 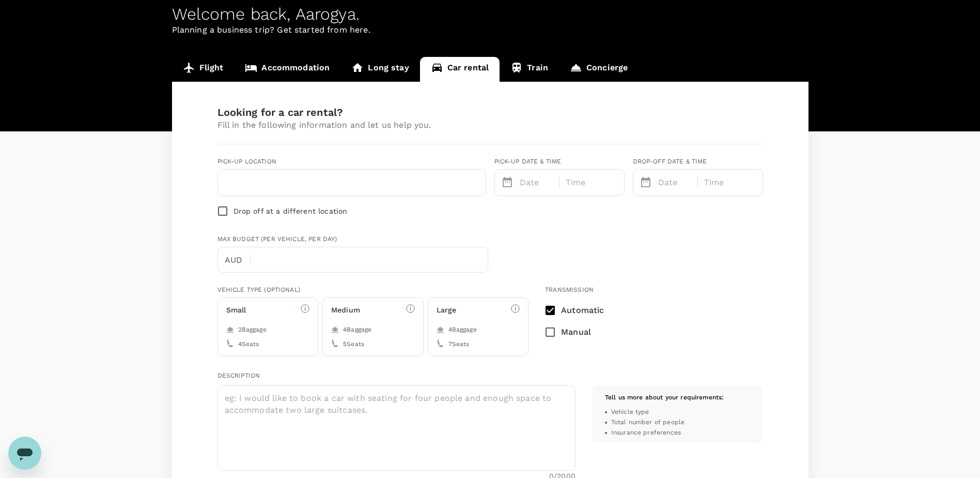 What do you see at coordinates (576, 332) in the screenshot?
I see `p: Manual` at bounding box center [576, 332].